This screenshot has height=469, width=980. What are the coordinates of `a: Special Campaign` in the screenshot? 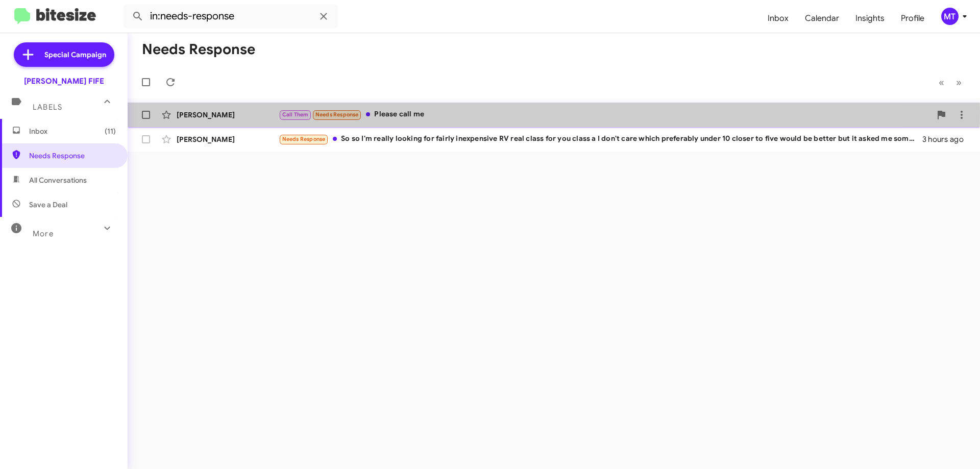 It's located at (64, 55).